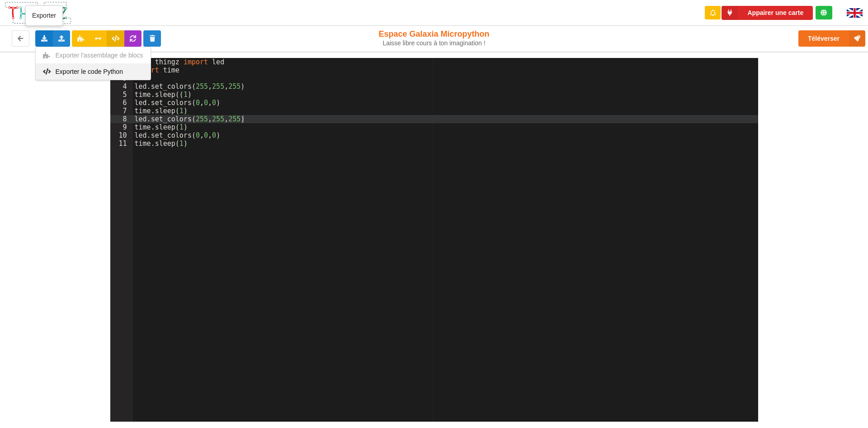 The height and width of the screenshot is (428, 868). What do you see at coordinates (44, 15) in the screenshot?
I see `div: Exporter` at bounding box center [44, 15].